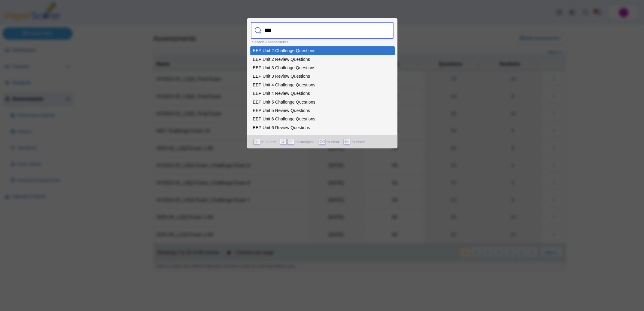 Image resolution: width=644 pixels, height=311 pixels. I want to click on svg: Escape key, so click(346, 142).